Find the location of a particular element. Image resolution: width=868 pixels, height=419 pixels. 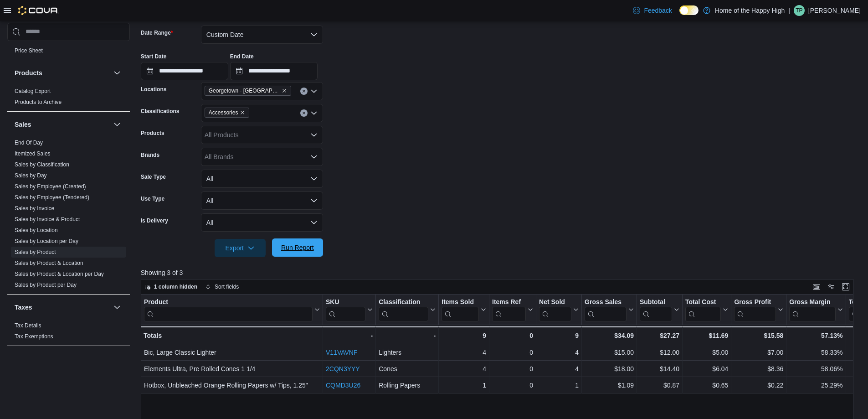

span: Accessories is located at coordinates (227, 112).